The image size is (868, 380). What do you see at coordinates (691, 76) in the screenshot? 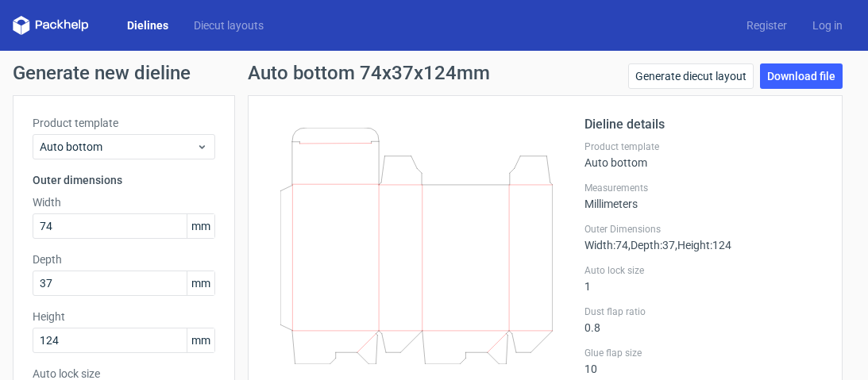
I see `a: Generate diecut layout` at bounding box center [691, 76].